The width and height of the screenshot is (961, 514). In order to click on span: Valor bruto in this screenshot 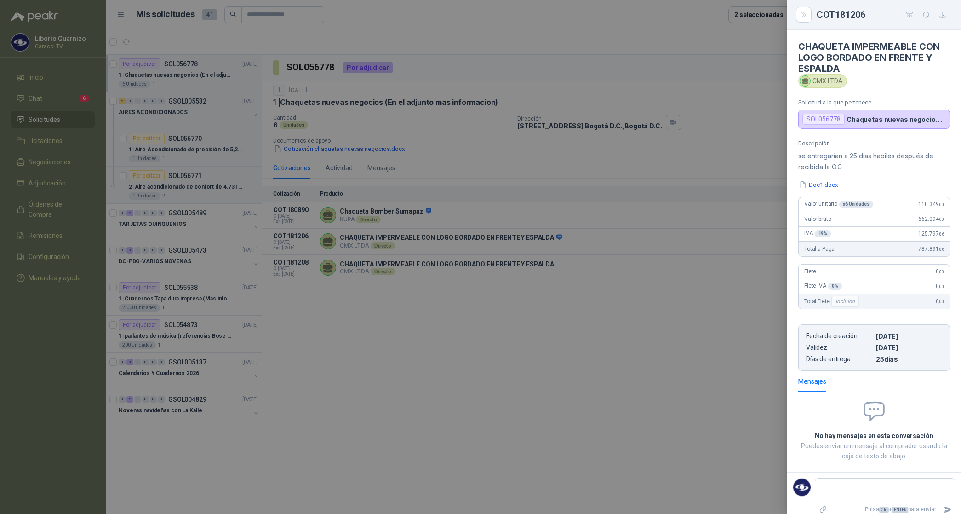, I will do `click(818, 219)`.